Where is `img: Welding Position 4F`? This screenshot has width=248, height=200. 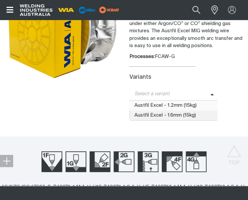 img: Welding Position 4F is located at coordinates (172, 162).